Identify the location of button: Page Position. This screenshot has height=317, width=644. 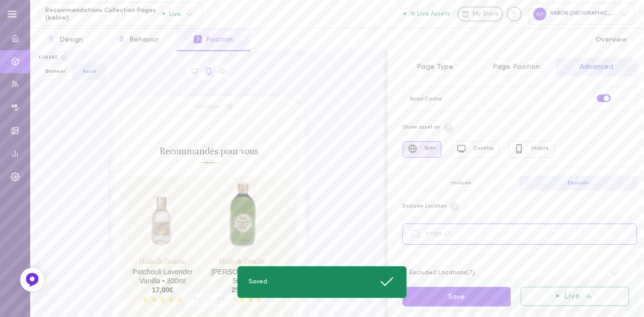
(516, 67).